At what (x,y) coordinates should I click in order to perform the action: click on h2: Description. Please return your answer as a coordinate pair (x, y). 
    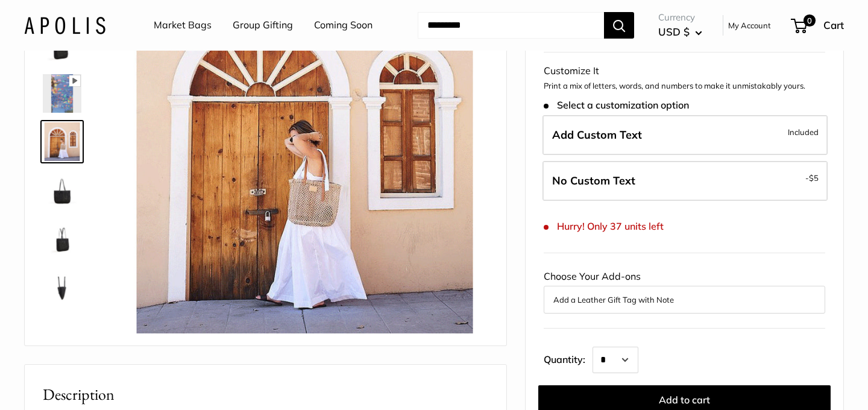
    Looking at the image, I should click on (265, 394).